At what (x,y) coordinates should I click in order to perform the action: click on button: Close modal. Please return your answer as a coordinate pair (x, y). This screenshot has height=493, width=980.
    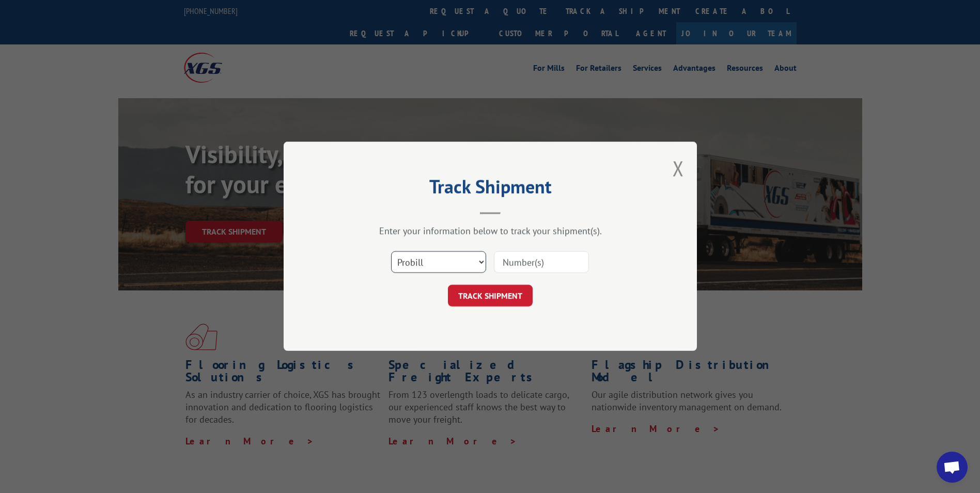
    Looking at the image, I should click on (678, 168).